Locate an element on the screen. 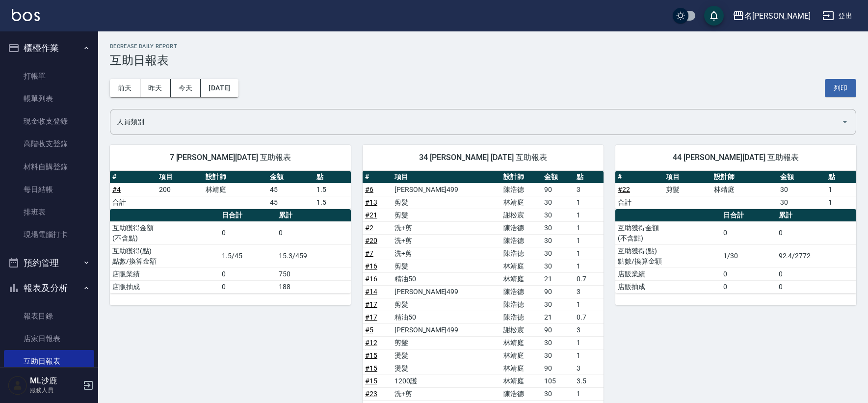 The height and width of the screenshot is (403, 868). a: #20 is located at coordinates (371, 241).